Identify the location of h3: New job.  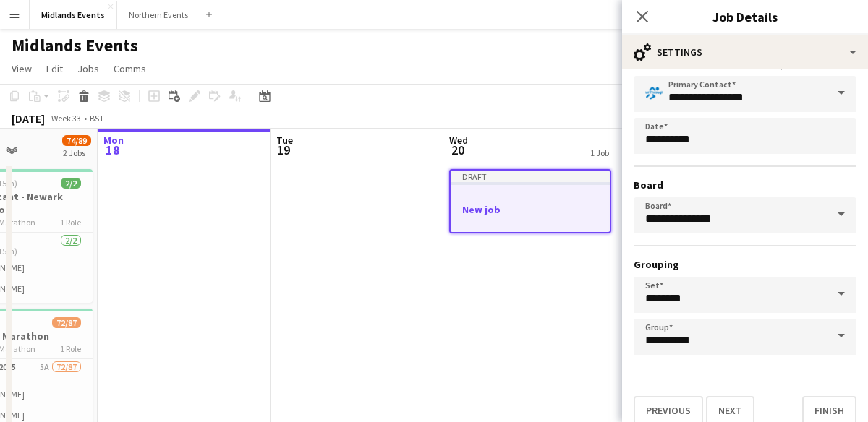
(530, 210).